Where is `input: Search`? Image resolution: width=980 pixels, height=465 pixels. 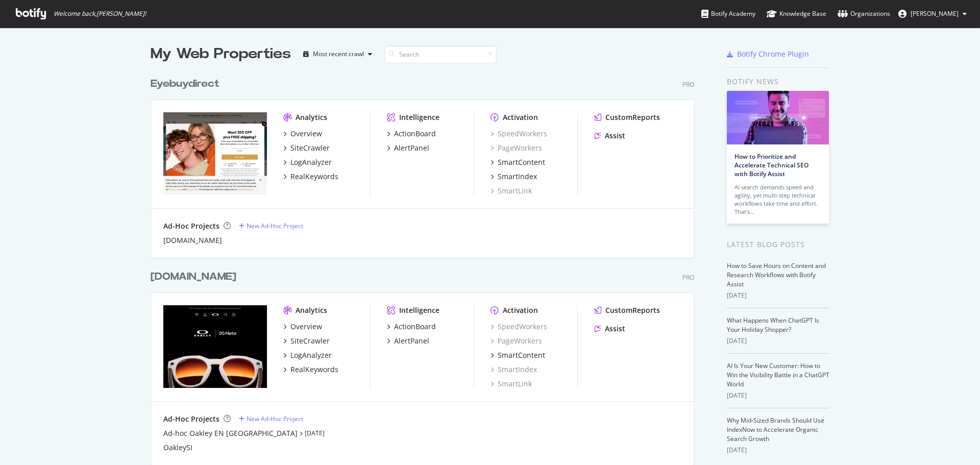
input: Search is located at coordinates (441, 54).